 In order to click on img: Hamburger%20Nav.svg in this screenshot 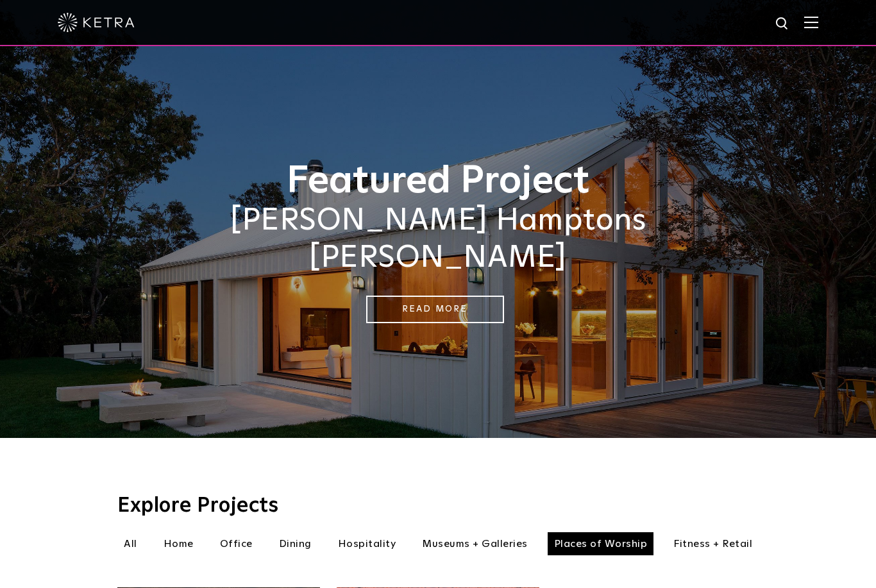, I will do `click(811, 22)`.